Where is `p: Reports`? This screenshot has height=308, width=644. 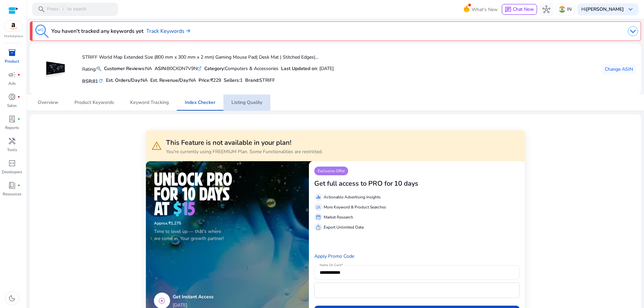
p: Reports is located at coordinates (12, 128).